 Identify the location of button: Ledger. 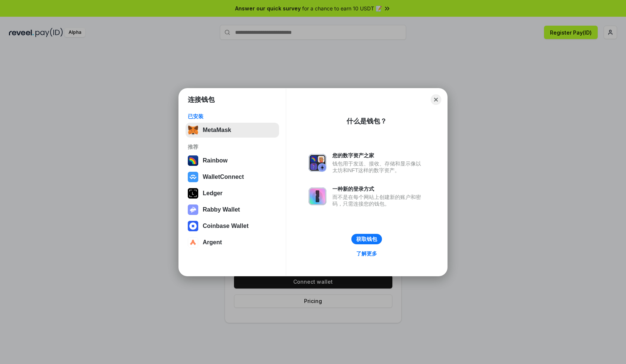
(232, 193).